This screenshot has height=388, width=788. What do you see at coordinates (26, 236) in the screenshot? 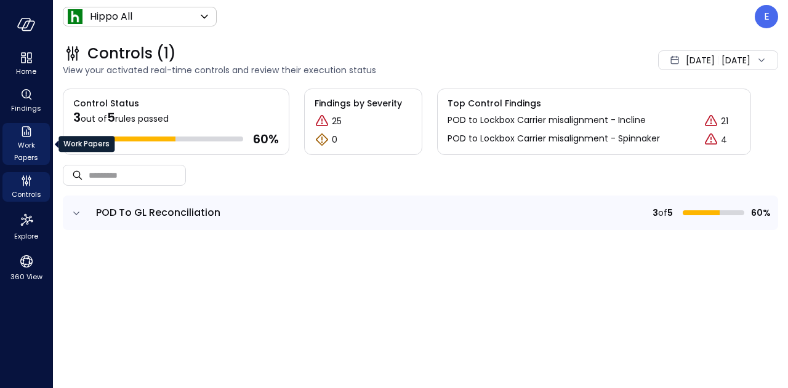
I see `span: Explore` at bounding box center [26, 236].